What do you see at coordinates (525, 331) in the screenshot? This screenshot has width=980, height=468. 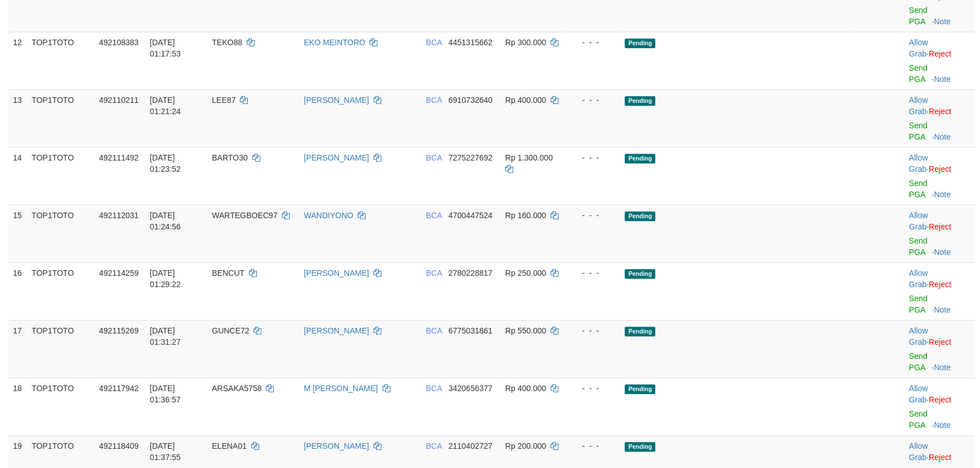 I see `span: Rp 550.000` at bounding box center [525, 331].